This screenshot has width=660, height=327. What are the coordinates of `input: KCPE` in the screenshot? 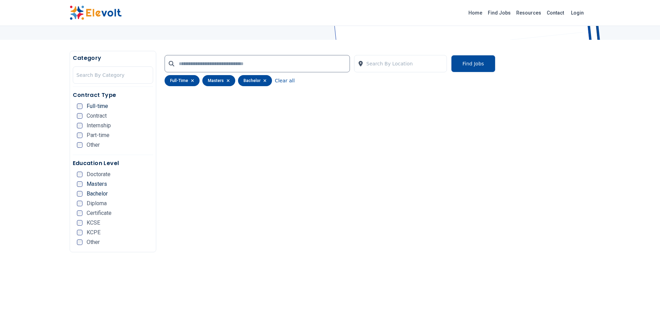 It's located at (80, 233).